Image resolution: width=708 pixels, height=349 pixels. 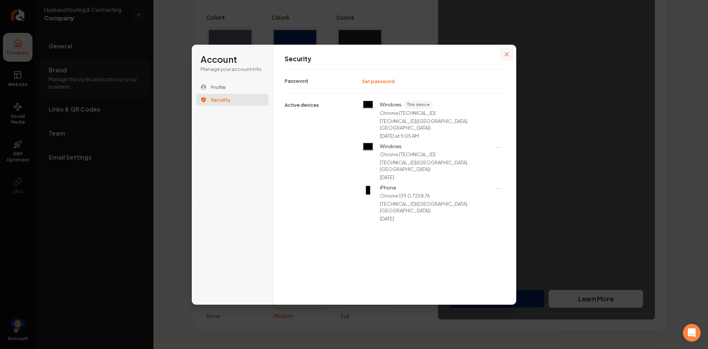 I want to click on span: Profile, so click(x=218, y=87).